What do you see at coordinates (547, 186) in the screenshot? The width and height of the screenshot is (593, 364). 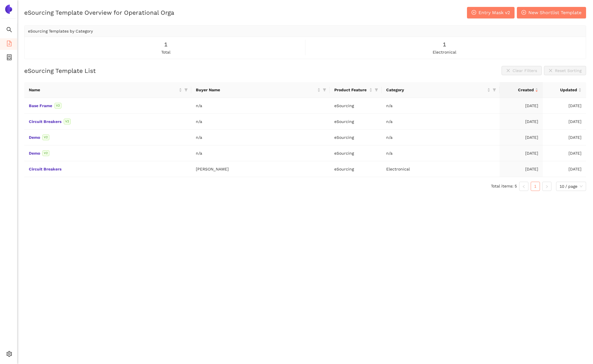 I see `button: right` at bounding box center [547, 186].